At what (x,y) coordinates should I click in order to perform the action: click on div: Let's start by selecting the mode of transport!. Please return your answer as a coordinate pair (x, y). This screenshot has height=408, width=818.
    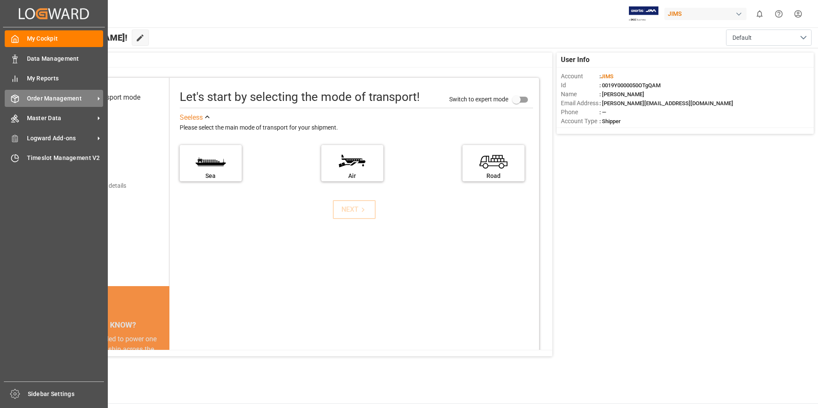
    Looking at the image, I should click on (299, 97).